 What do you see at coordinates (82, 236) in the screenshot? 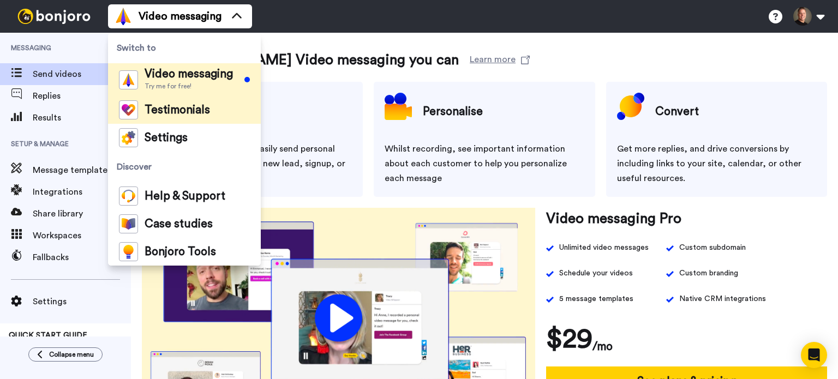
I see `span: Workspaces` at bounding box center [82, 236].